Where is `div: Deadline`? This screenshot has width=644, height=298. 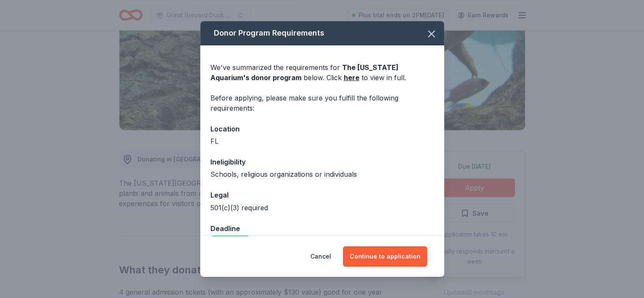 div: Deadline is located at coordinates (322, 229).